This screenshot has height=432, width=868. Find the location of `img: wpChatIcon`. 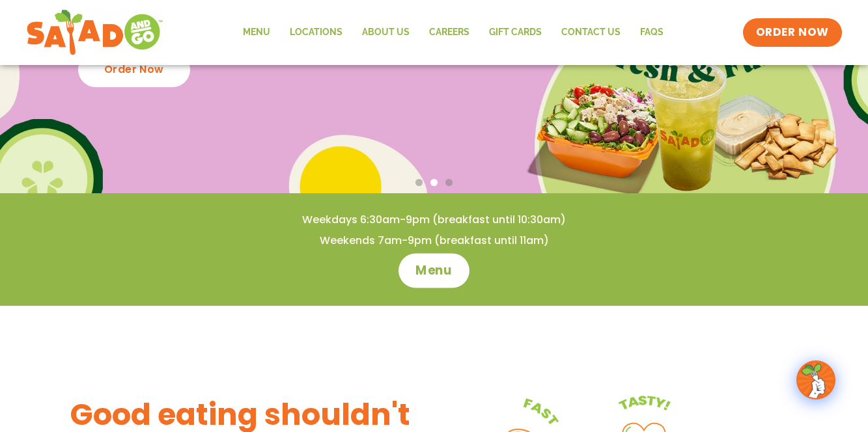

img: wpChatIcon is located at coordinates (816, 380).